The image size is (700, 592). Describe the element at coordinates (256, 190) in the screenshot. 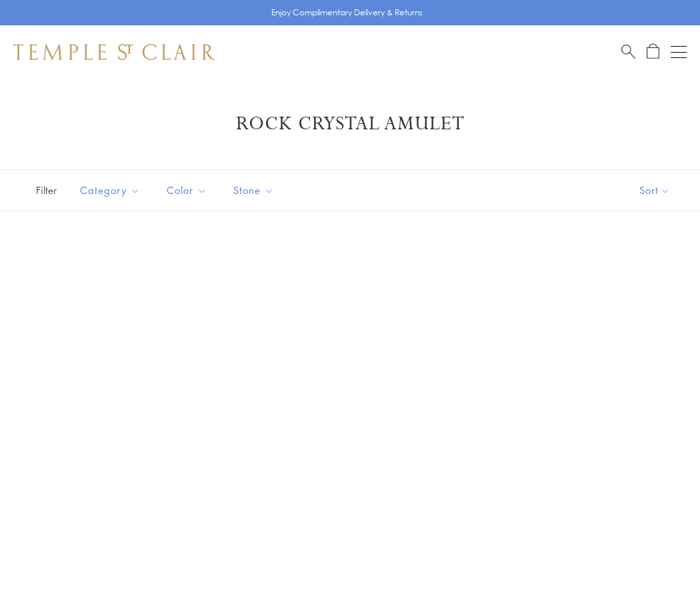

I see `span: Stone` at that location.